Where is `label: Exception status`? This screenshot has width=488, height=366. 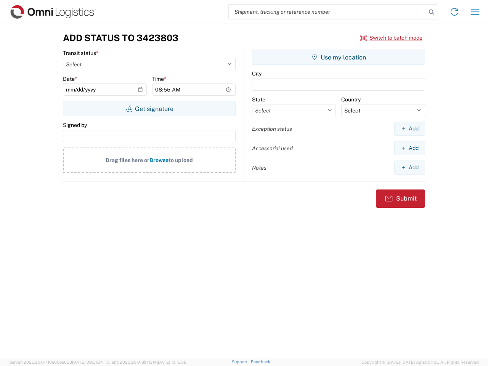 label: Exception status is located at coordinates (272, 129).